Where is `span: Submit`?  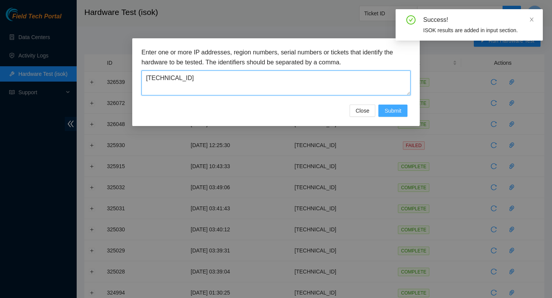
span: Submit is located at coordinates (393, 111).